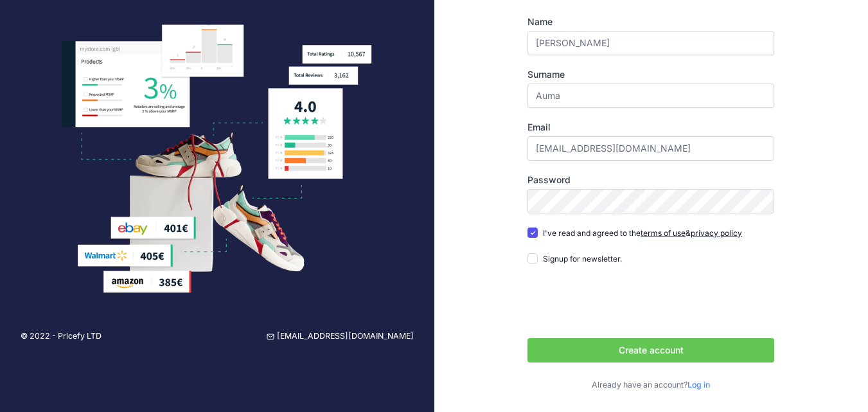  I want to click on label: Name, so click(651, 22).